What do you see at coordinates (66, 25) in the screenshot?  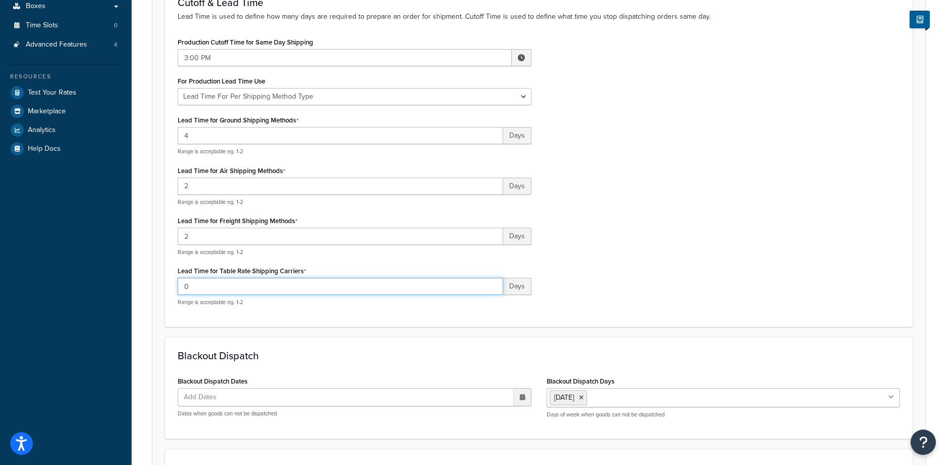 I see `a: Time Slots0` at bounding box center [66, 25].